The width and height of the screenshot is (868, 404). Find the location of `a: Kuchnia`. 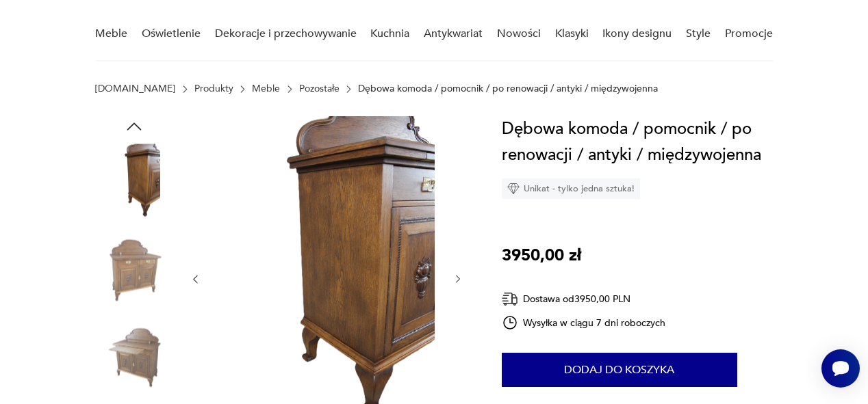

a: Kuchnia is located at coordinates (389, 33).